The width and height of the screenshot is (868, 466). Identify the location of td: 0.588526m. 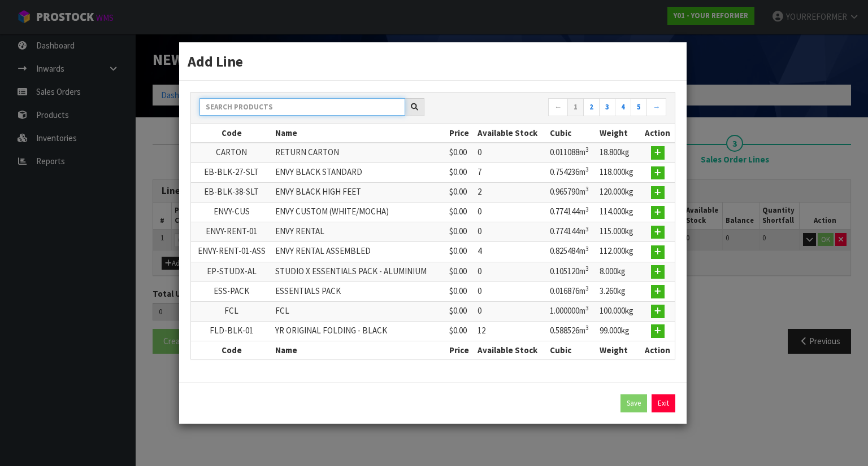
(571, 331).